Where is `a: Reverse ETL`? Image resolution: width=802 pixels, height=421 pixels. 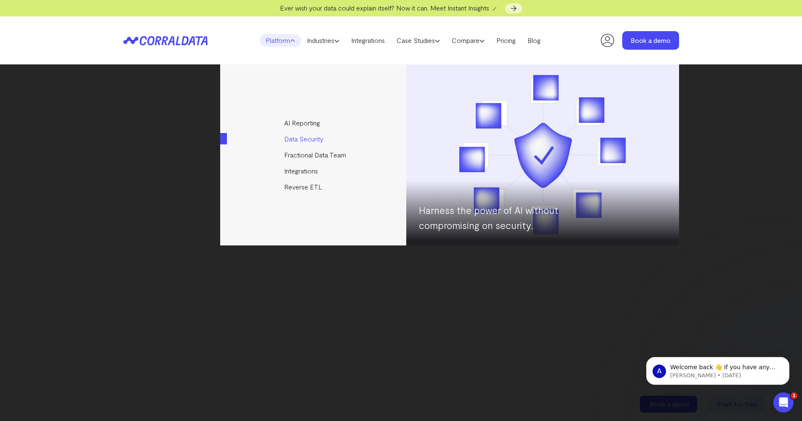 a: Reverse ETL is located at coordinates (313, 187).